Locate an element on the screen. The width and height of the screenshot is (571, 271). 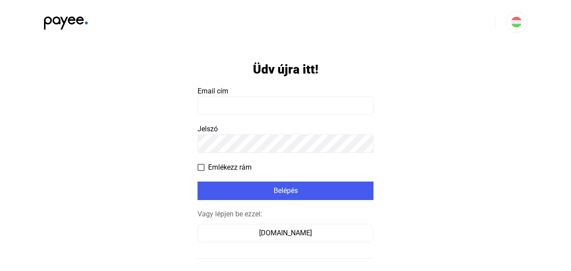
button: Belépés is located at coordinates (286, 191).